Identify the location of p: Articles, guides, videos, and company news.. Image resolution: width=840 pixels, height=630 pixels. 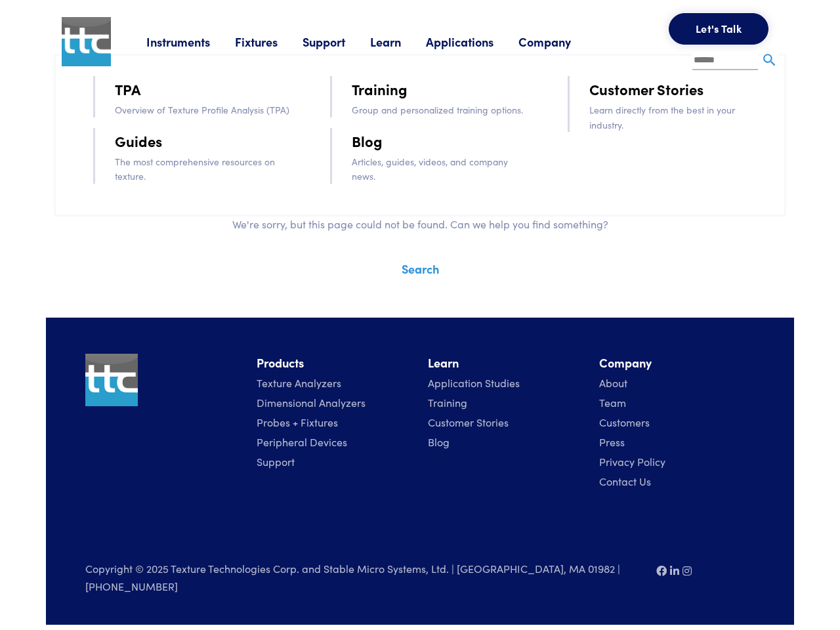
(441, 169).